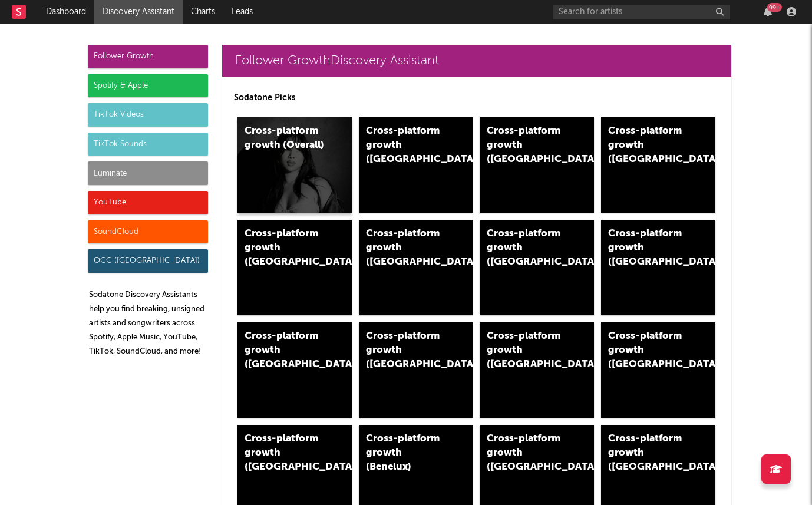  Describe the element at coordinates (148, 173) in the screenshot. I see `div: Luminate` at that location.